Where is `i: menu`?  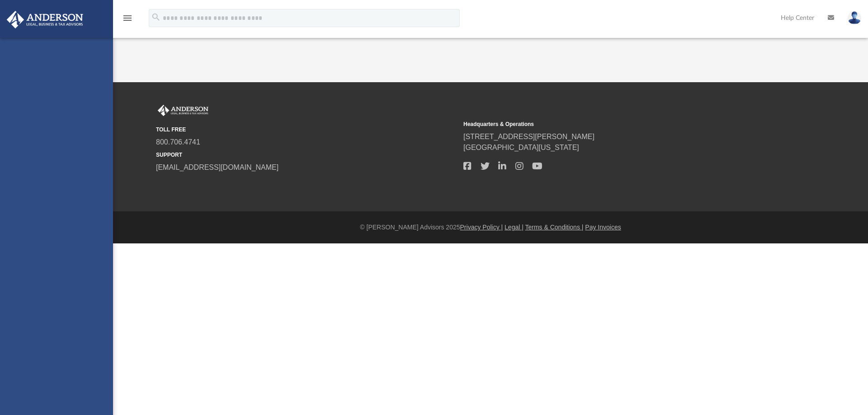 i: menu is located at coordinates (127, 18).